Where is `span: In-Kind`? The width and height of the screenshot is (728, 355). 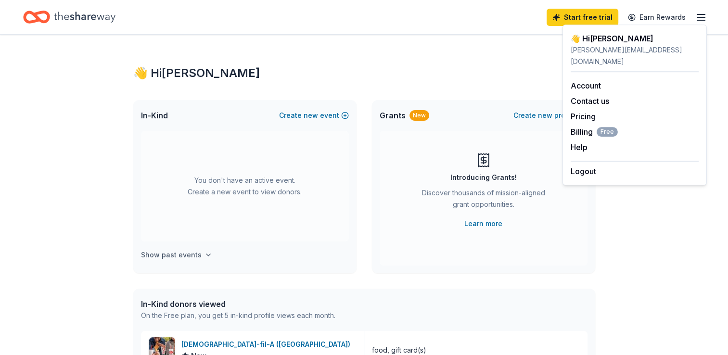
span: In-Kind is located at coordinates (154, 115).